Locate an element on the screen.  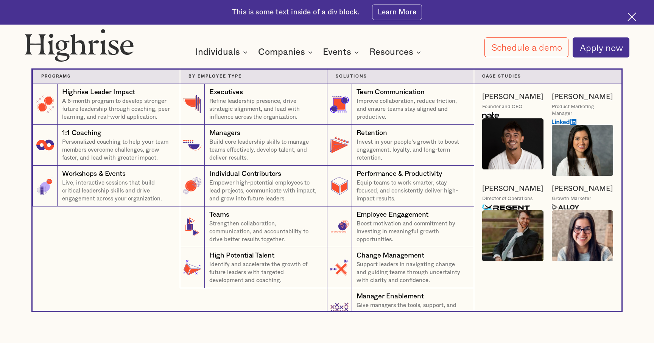
p: Refine leadership presence, drive strategic alignment, and lead with influence across the organiz... is located at coordinates (264, 109).